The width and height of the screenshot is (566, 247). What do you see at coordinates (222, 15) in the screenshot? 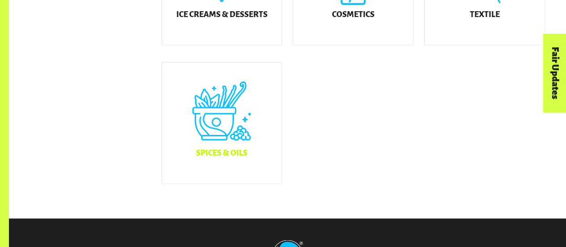
I see `h5: Ice Creams & Desserts` at bounding box center [222, 15].